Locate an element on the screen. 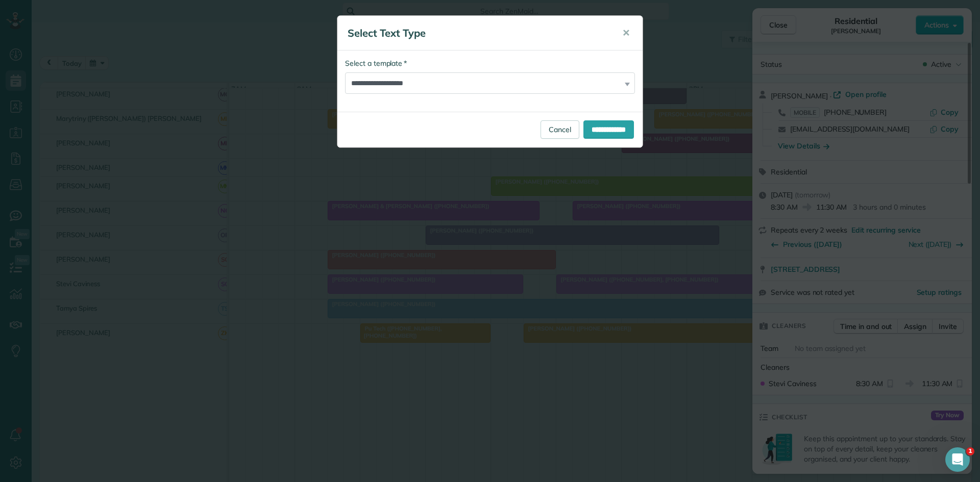 This screenshot has width=980, height=482. label: Select a template is located at coordinates (376, 63).